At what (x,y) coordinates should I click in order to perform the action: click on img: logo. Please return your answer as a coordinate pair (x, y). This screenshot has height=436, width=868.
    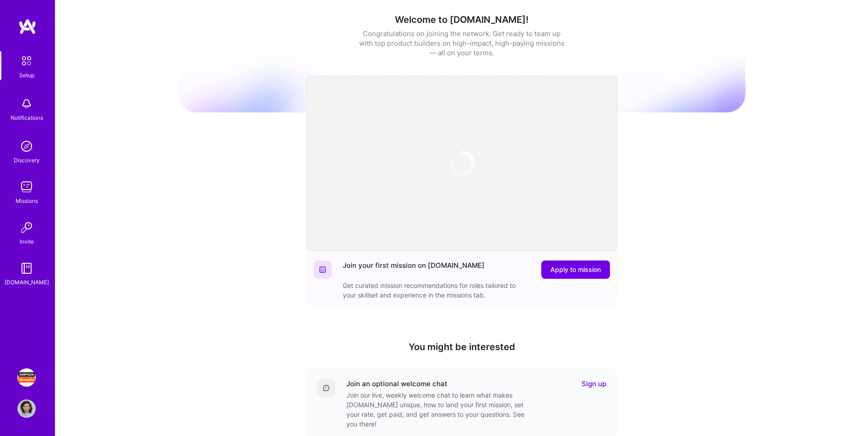
    Looking at the image, I should click on (27, 26).